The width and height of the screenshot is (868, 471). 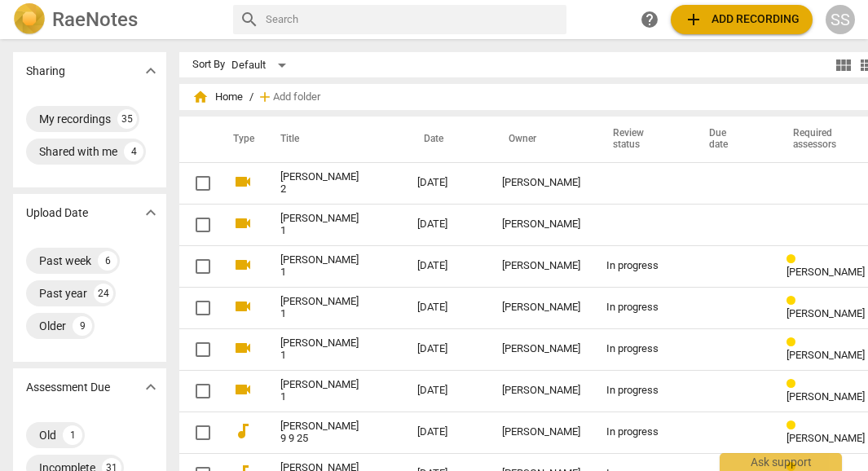 What do you see at coordinates (30, 20) in the screenshot?
I see `img: Logo` at bounding box center [30, 20].